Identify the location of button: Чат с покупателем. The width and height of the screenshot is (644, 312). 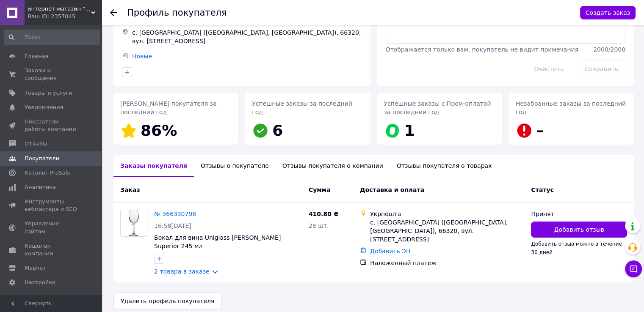
(633, 269).